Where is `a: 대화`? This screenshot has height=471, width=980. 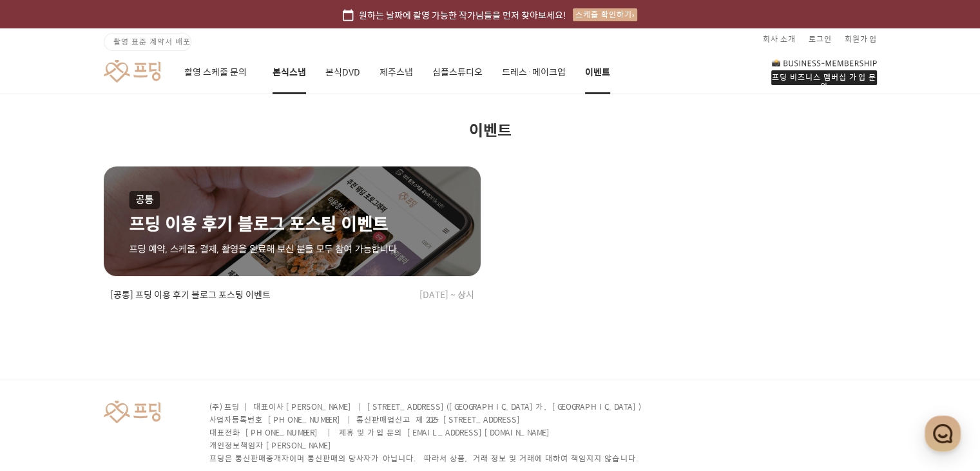 a: 대화 is located at coordinates (126, 376).